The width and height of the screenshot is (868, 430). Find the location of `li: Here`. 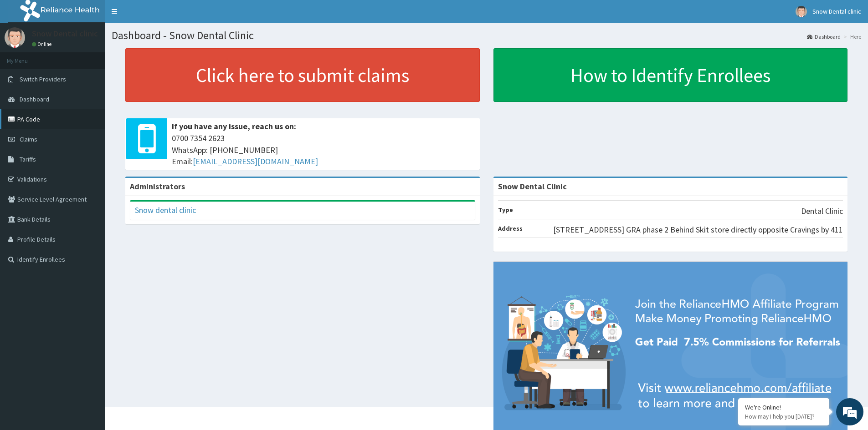

li: Here is located at coordinates (851, 36).